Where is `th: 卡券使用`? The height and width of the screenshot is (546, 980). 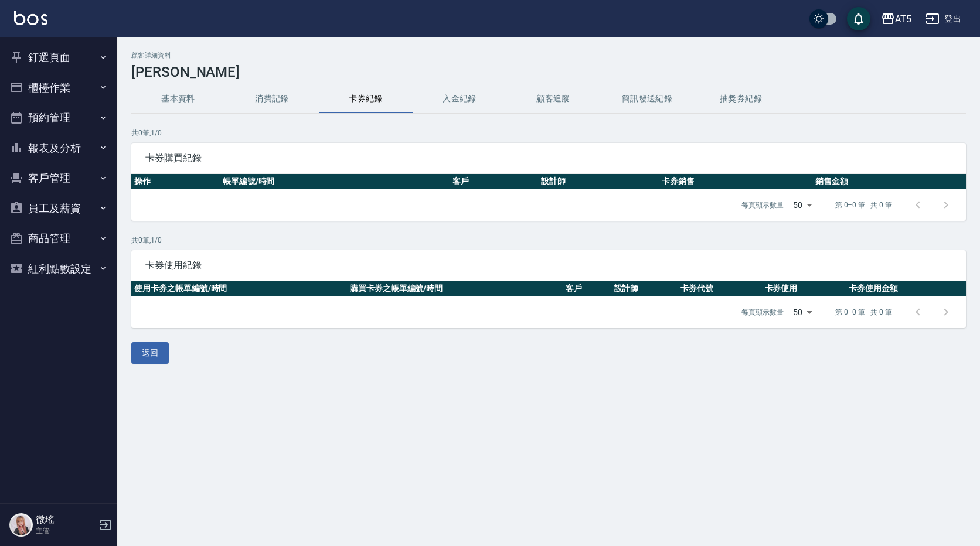
th: 卡券使用 is located at coordinates (804, 288).